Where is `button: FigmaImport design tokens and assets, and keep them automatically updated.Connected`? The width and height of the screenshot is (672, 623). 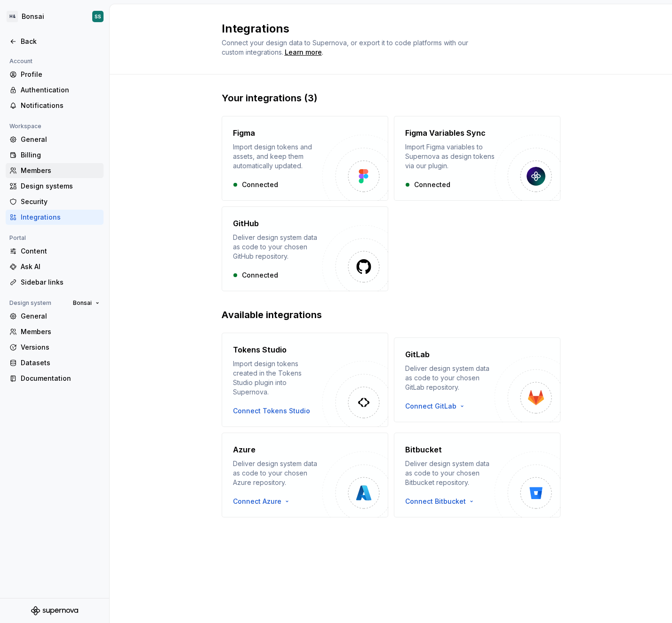 button: FigmaImport design tokens and assets, and keep them automatically updated.Connected is located at coordinates (305, 158).